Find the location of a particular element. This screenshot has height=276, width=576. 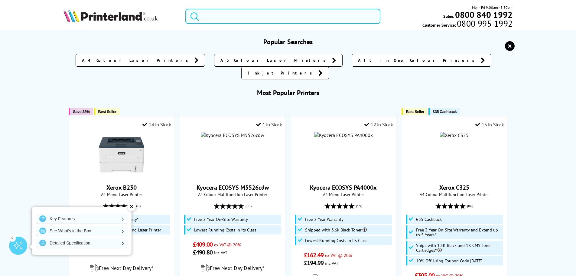

span: Customer Service: is located at coordinates (468, 24).